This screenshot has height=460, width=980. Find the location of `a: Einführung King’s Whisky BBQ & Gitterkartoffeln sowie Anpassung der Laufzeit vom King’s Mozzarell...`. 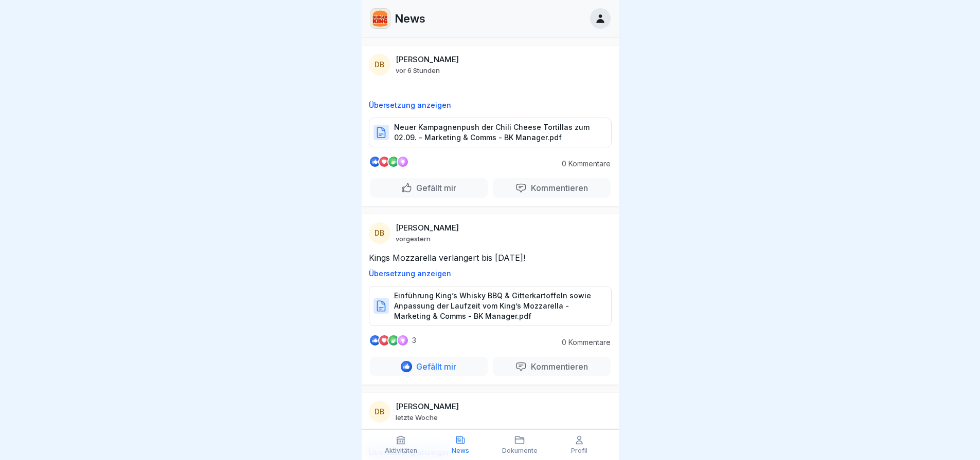

a: Einführung King’s Whisky BBQ & Gitterkartoffeln sowie Anpassung der Laufzeit vom King’s Mozzarell... is located at coordinates (490, 311).